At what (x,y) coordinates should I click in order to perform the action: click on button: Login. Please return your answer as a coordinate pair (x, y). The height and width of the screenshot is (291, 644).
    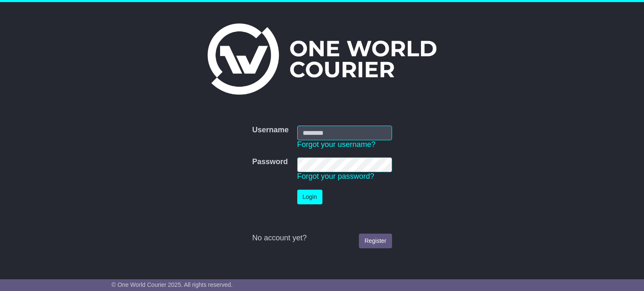
    Looking at the image, I should click on (310, 197).